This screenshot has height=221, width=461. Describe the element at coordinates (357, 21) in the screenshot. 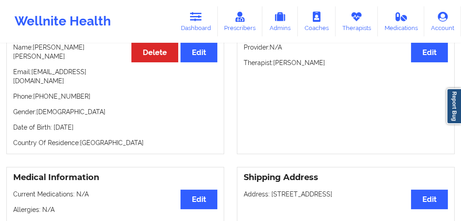

I see `a: Therapists` at that location.